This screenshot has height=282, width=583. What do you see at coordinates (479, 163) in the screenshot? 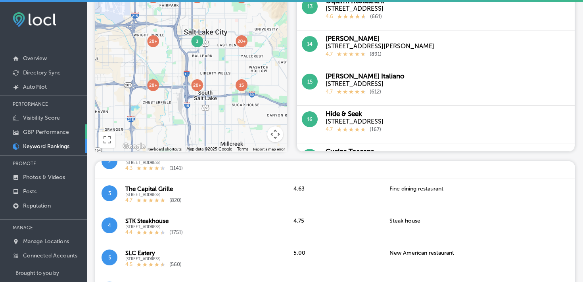
I see `div: Restaurant` at bounding box center [479, 163].